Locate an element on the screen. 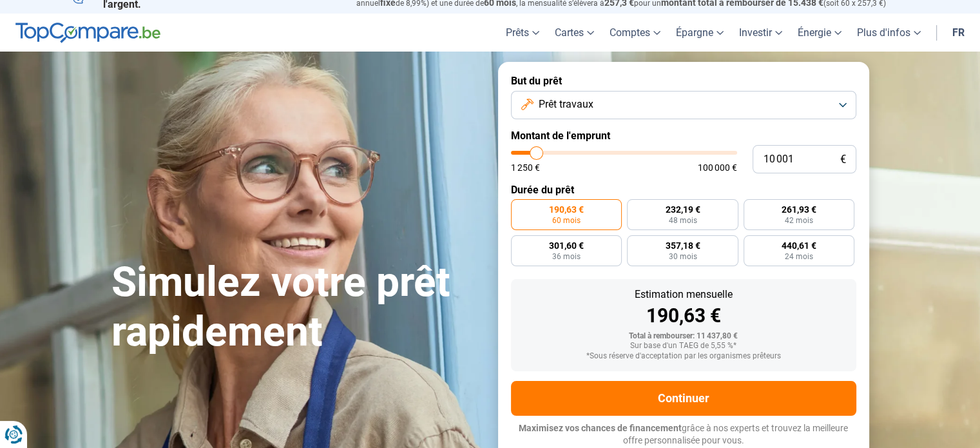 The width and height of the screenshot is (980, 448). a: Prêts is located at coordinates (522, 32).